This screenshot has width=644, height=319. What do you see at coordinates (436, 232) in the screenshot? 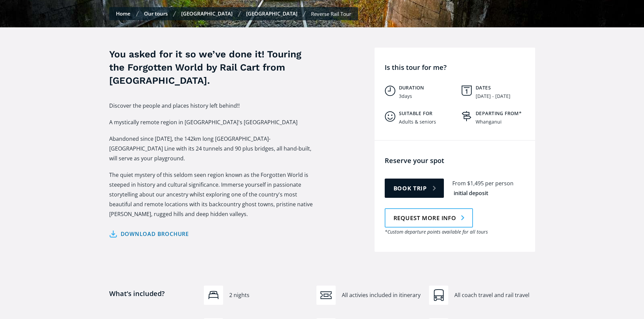
I see `em: *Custom departure points available for all tours` at bounding box center [436, 232].